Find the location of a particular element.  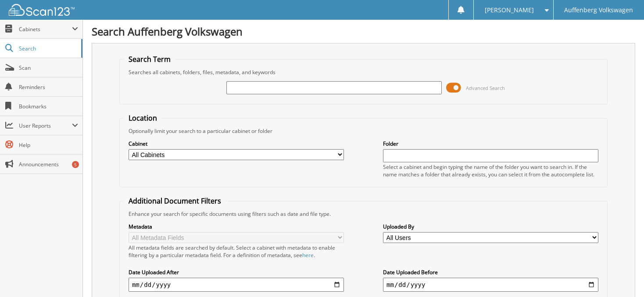

label: Date Uploaded Before is located at coordinates (490, 272).